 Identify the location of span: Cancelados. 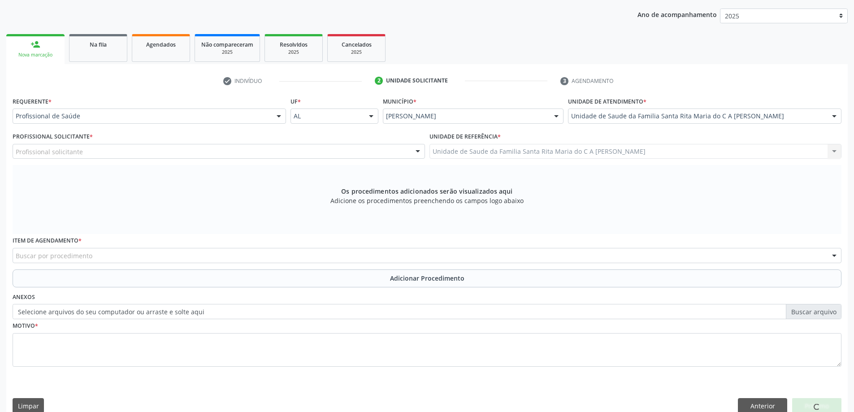
(356, 44).